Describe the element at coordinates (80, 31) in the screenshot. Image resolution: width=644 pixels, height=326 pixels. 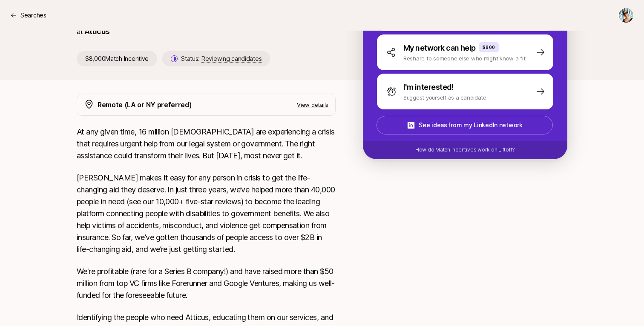
I see `p: at` at that location.